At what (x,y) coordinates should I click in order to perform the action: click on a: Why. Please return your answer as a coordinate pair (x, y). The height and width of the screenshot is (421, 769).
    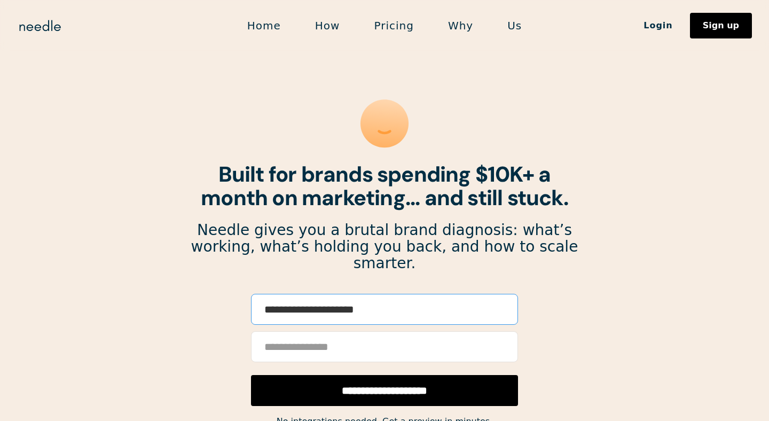
    Looking at the image, I should click on (460, 26).